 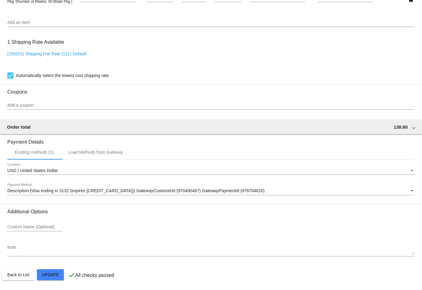 I want to click on p: All checks passed, so click(x=95, y=275).